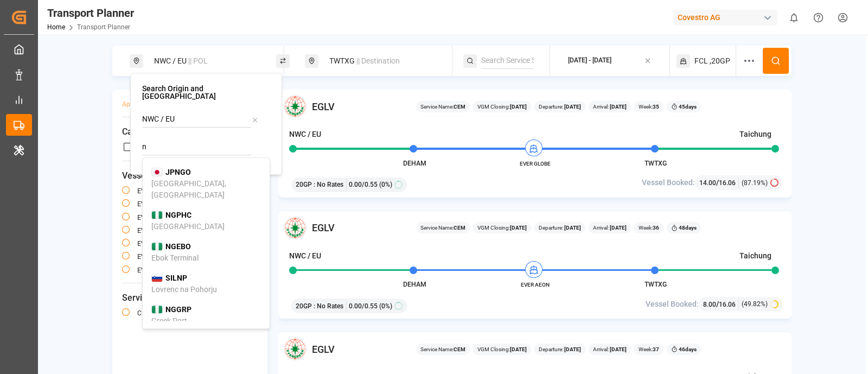 This screenshot has width=868, height=374. Describe the element at coordinates (197, 148) in the screenshot. I see `input: Search POL` at that location.